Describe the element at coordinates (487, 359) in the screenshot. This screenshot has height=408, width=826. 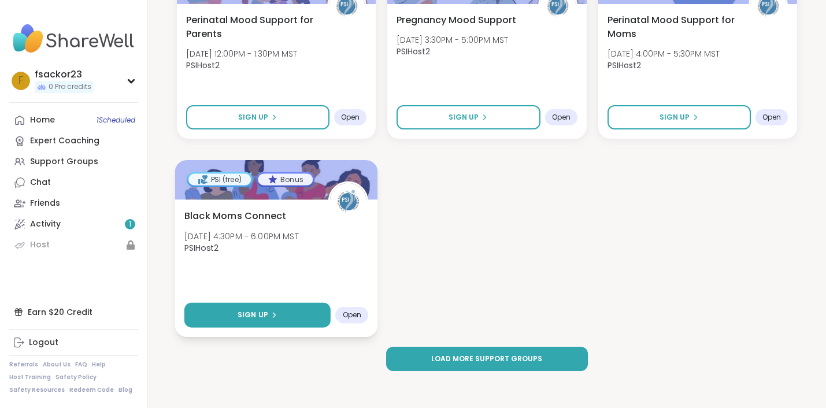
I see `button: Load more support groups` at that location.